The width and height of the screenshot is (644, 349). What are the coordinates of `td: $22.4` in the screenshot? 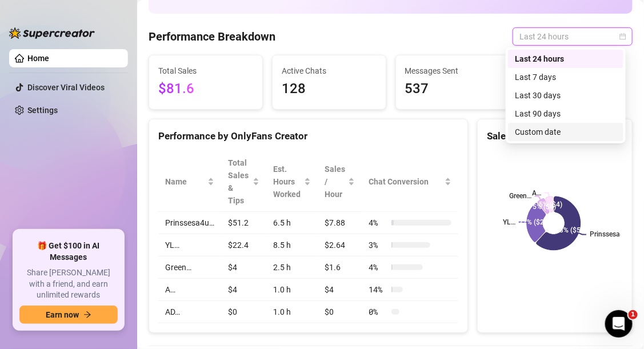 It's located at (244, 246).